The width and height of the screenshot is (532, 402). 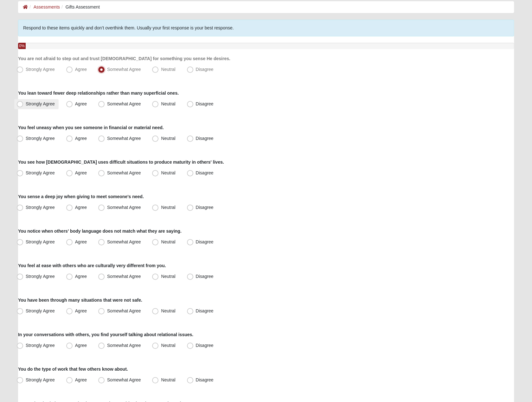 What do you see at coordinates (91, 127) in the screenshot?
I see `label: You feel uneasy when you see someone in financial or material need.` at bounding box center [91, 127].